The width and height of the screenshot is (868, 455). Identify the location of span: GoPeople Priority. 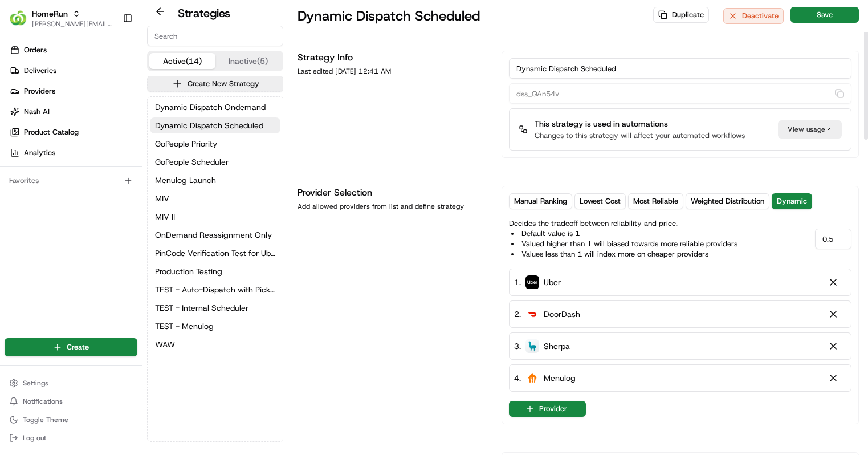
(186, 143).